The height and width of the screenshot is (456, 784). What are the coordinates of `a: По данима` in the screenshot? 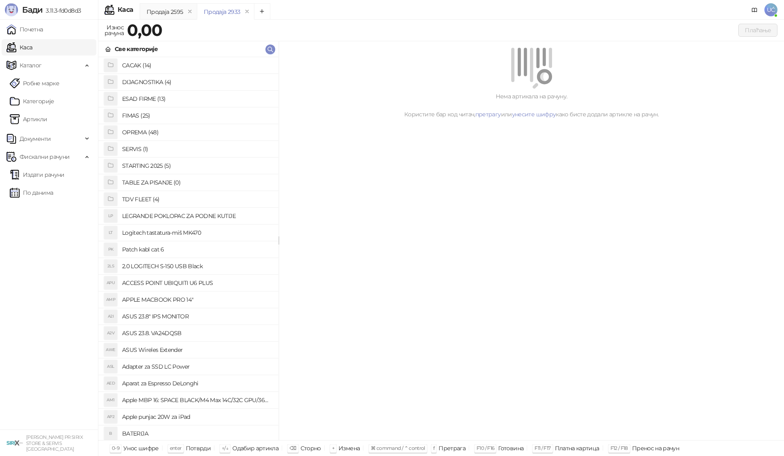 It's located at (31, 193).